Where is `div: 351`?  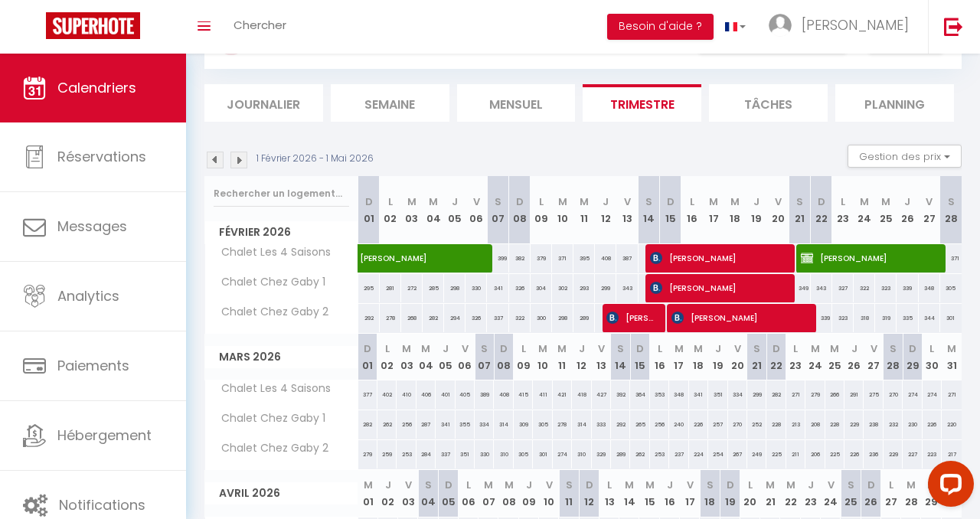
div: 351 is located at coordinates (717, 394).